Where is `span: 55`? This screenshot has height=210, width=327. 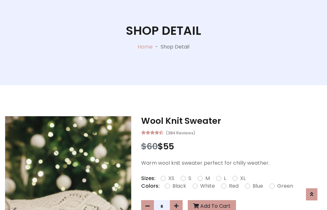 span: 55 is located at coordinates (169, 146).